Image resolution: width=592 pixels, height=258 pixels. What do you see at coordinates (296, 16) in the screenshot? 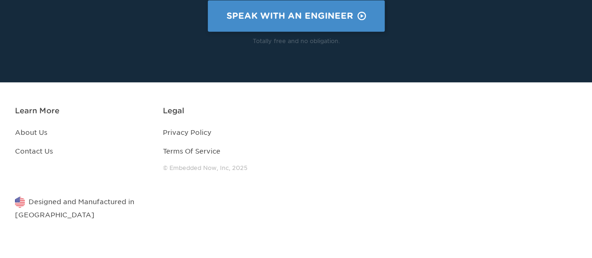
I see `a: Speak With An Engineer` at bounding box center [296, 16].